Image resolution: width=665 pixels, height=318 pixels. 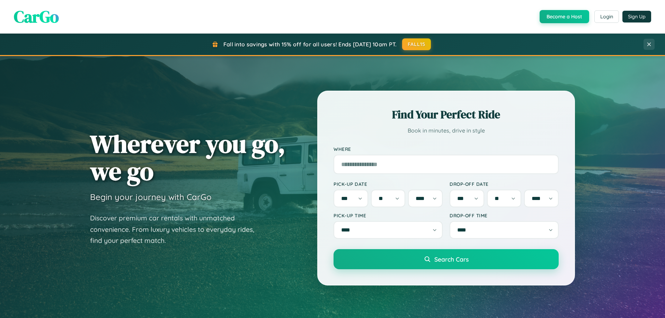 What do you see at coordinates (416, 44) in the screenshot?
I see `button: FALL15` at bounding box center [416, 44].